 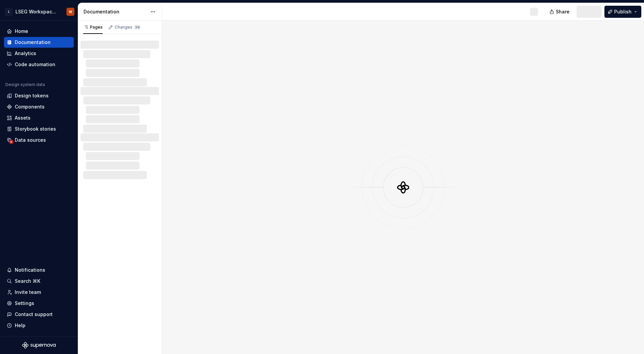 What do you see at coordinates (39, 292) in the screenshot?
I see `a: Invite team` at bounding box center [39, 292].